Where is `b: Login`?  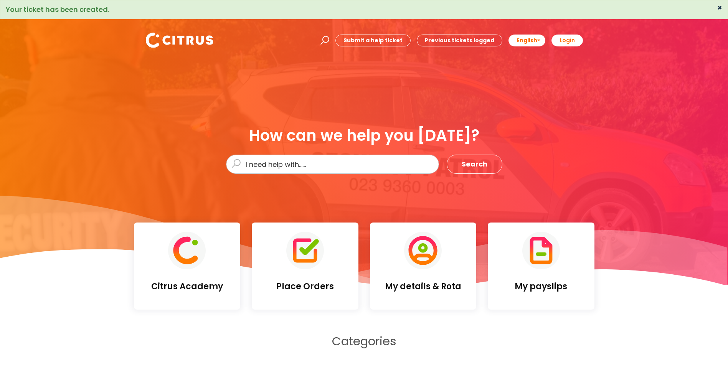
b: Login is located at coordinates (567, 40).